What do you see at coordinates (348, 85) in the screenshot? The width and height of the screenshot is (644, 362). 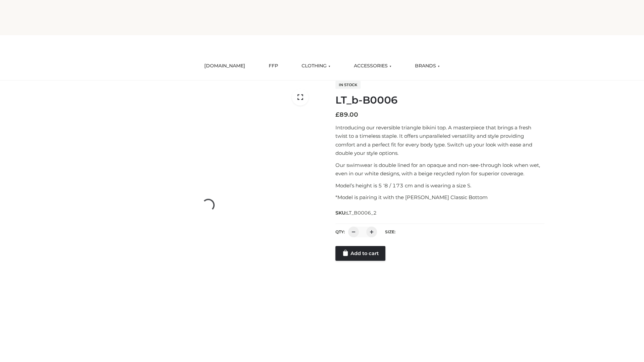 I see `span: In stock` at bounding box center [348, 85].